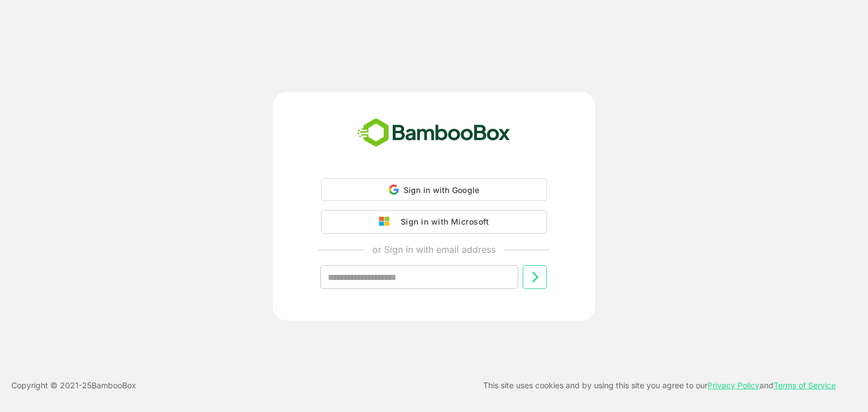 This screenshot has height=412, width=868. I want to click on img: bamboobox, so click(434, 133).